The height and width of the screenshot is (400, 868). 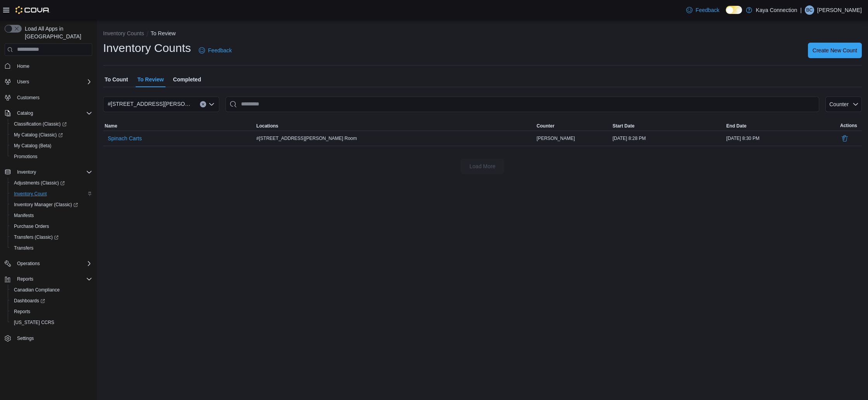 I want to click on span: Actions, so click(x=849, y=126).